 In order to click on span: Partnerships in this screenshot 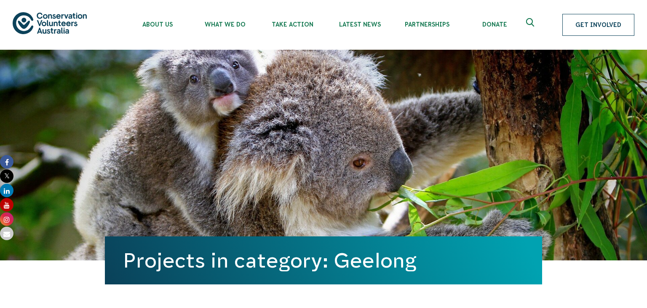, I will do `click(427, 24)`.